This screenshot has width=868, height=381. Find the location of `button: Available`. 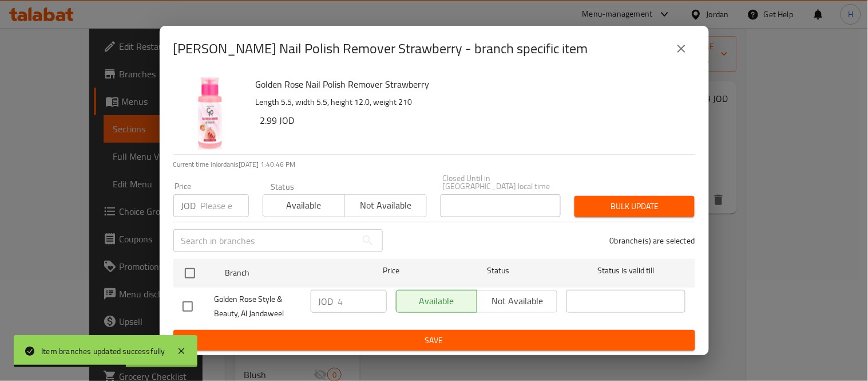

button: Available is located at coordinates (304, 206).